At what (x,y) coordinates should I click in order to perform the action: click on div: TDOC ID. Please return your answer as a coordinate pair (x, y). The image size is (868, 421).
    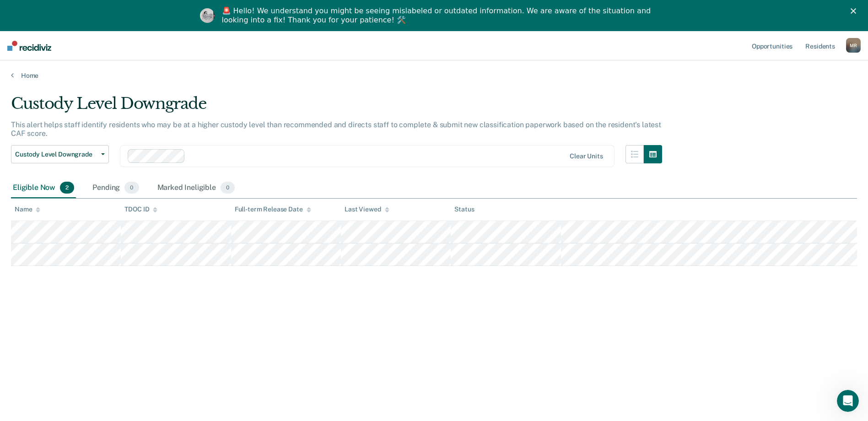
    Looking at the image, I should click on (141, 209).